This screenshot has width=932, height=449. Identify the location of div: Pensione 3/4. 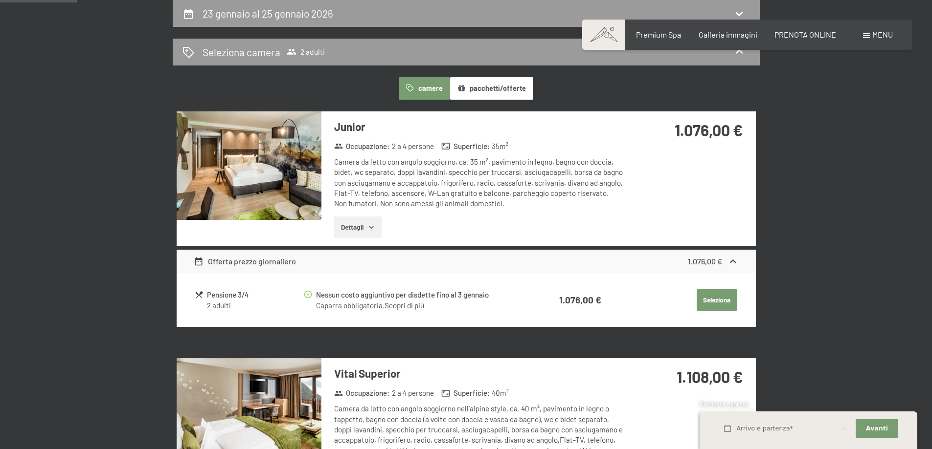
(254, 295).